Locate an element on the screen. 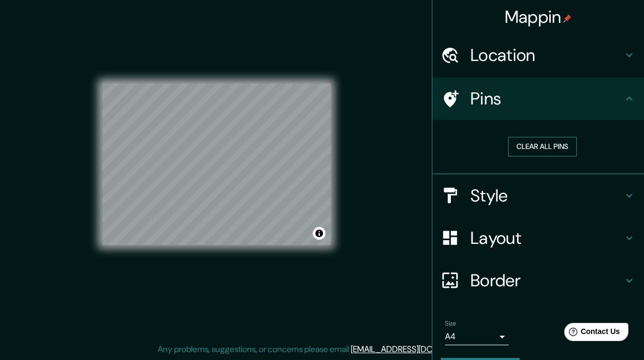 The height and width of the screenshot is (360, 644). canvas: Map is located at coordinates (216, 163).